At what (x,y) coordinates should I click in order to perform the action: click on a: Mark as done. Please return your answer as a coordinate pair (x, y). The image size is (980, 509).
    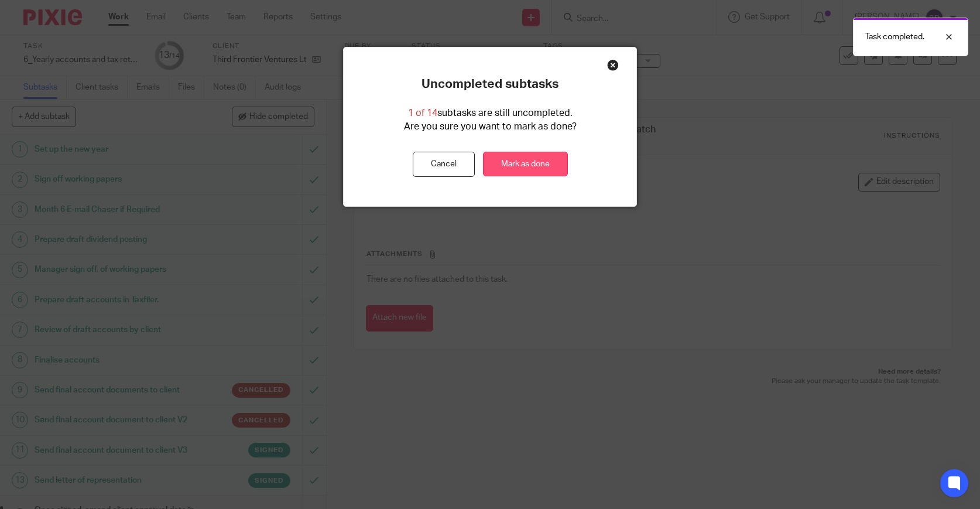
    Looking at the image, I should click on (525, 164).